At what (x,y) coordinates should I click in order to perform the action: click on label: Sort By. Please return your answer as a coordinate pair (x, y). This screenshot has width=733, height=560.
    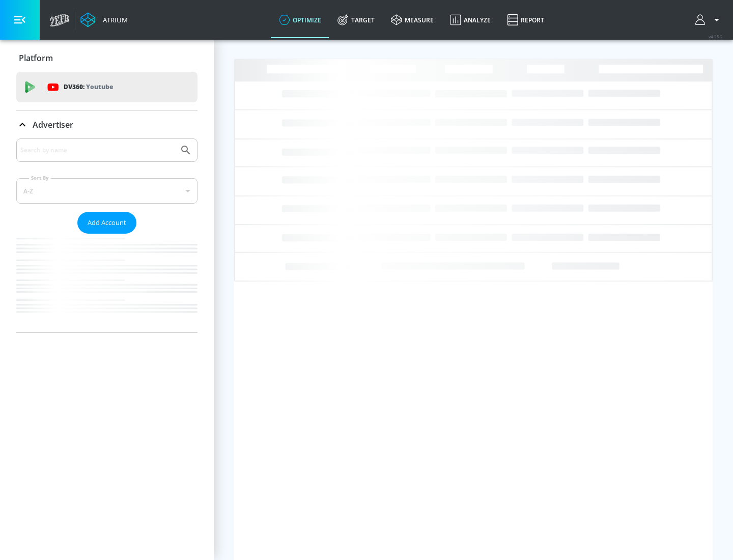
    Looking at the image, I should click on (40, 178).